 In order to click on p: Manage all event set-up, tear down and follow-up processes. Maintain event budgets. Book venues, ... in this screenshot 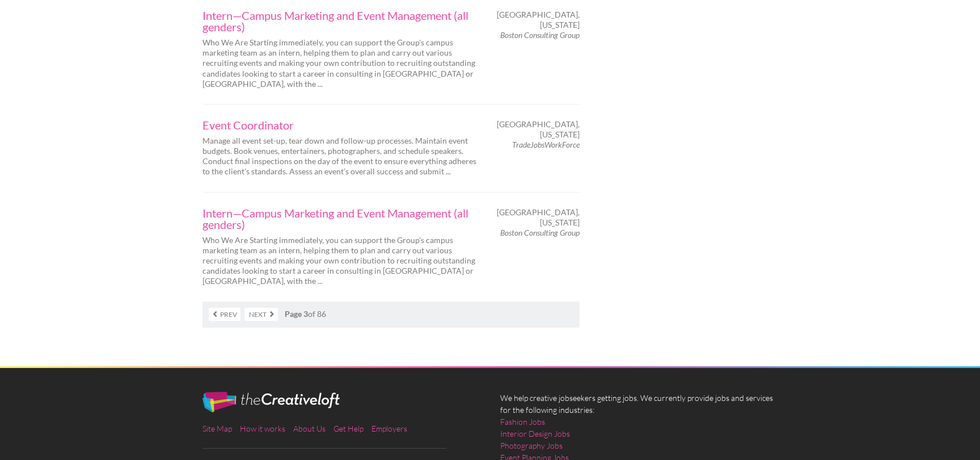, I will do `click(341, 156)`.